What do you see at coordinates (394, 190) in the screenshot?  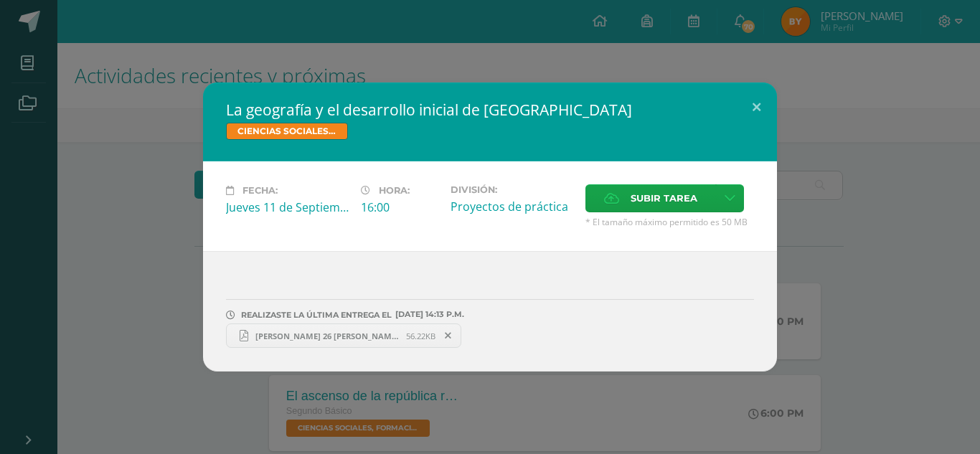 I see `span: Hora:` at bounding box center [394, 190].